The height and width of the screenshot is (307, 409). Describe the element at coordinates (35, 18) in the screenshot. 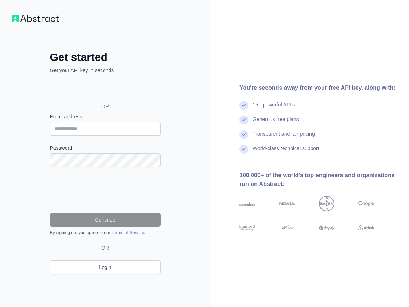

I see `img: Workflow` at that location.